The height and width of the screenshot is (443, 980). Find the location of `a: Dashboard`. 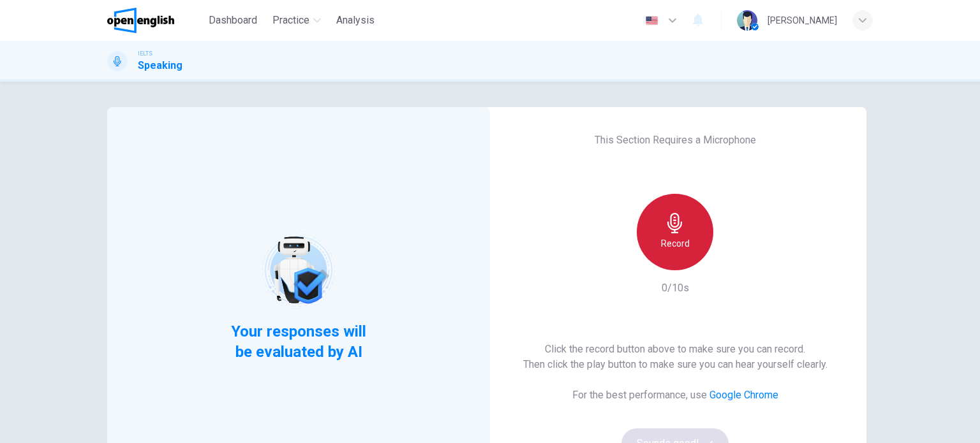

a: Dashboard is located at coordinates (233, 21).